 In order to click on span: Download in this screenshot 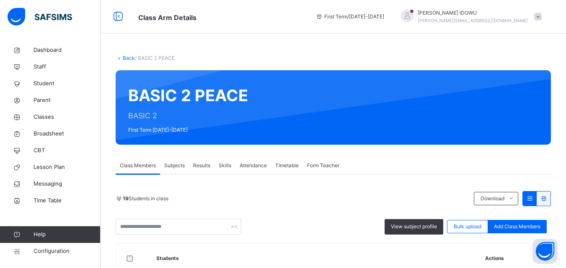, I will do `click(492, 199)`.